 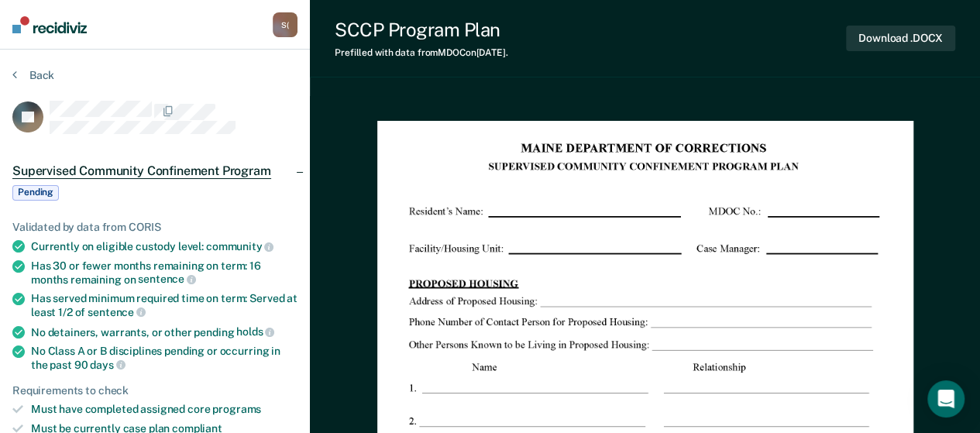 What do you see at coordinates (155, 227) in the screenshot?
I see `div: Validated by data from CORIS` at bounding box center [155, 227].